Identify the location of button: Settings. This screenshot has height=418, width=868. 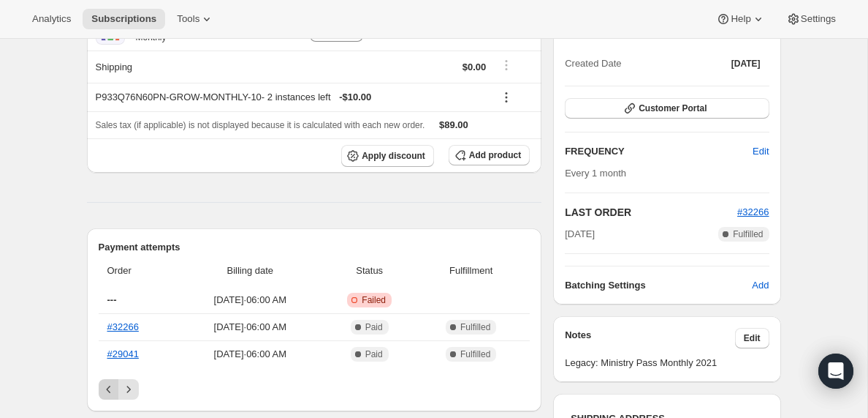
(811, 19).